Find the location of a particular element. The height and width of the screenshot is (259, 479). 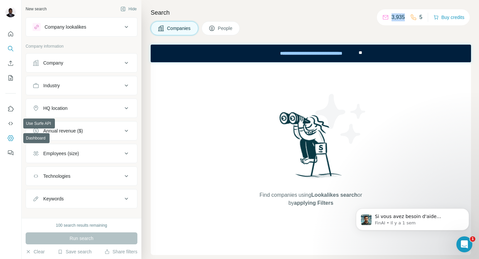

img: Profile image for FinAI is located at coordinates (20, 25).